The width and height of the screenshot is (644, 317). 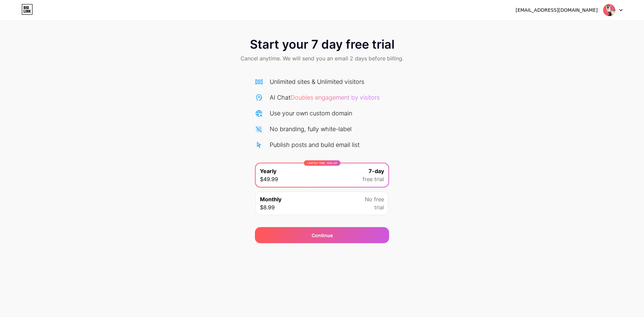 What do you see at coordinates (335, 97) in the screenshot?
I see `span: Doubles engagement by visitors` at bounding box center [335, 97].